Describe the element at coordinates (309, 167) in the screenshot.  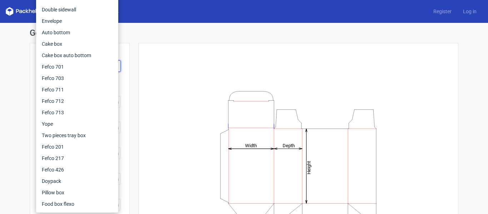
I see `tspan: Height` at that location.